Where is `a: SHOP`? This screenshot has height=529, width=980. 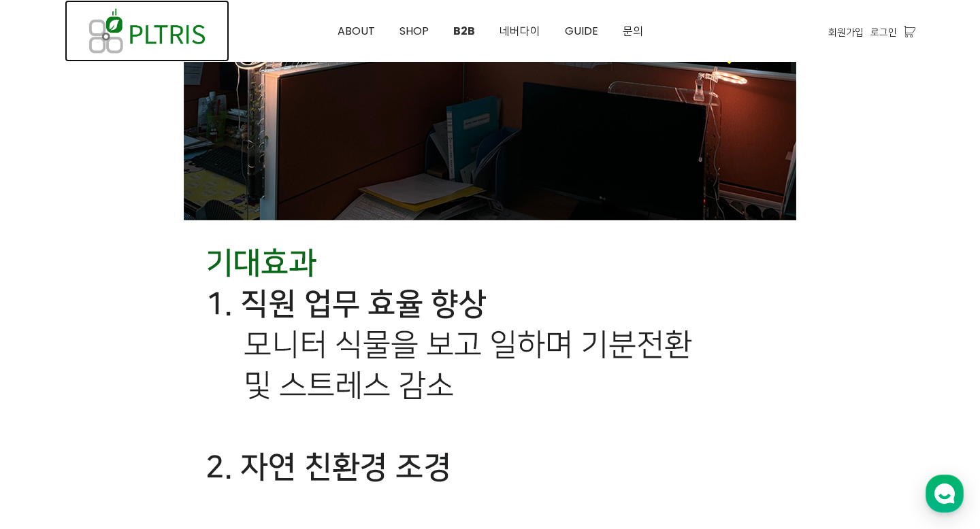
a: SHOP is located at coordinates (414, 31).